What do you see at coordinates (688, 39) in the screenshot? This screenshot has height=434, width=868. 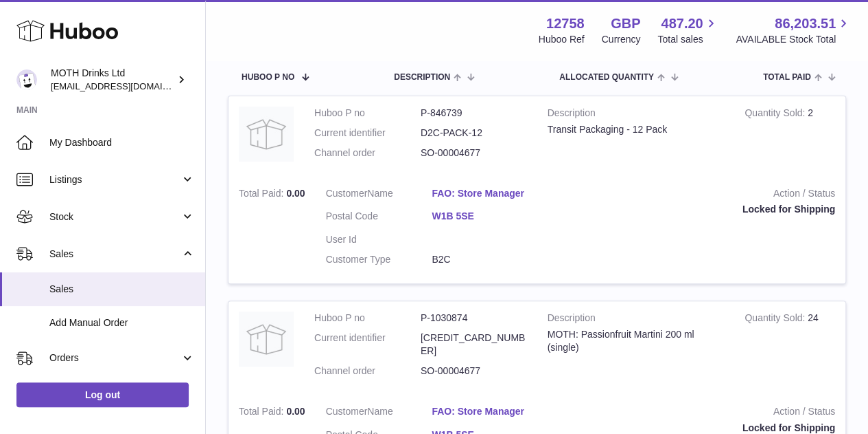 I see `span: Total sales` at bounding box center [688, 39].